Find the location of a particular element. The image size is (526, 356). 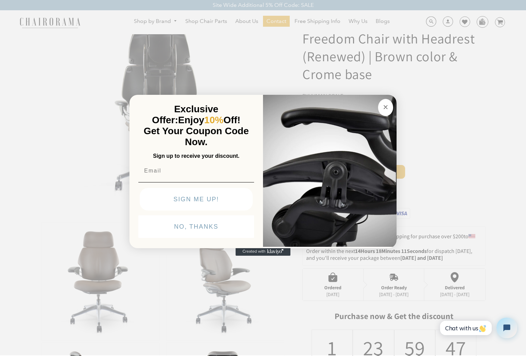

span: Get Your Coupon Code Now. is located at coordinates (196, 136).